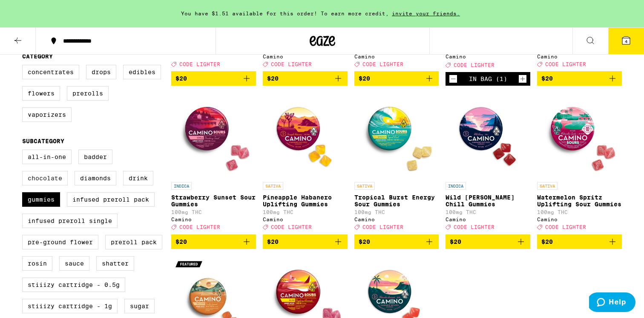  Describe the element at coordinates (305, 135) in the screenshot. I see `img: Camino - Pineapple Habanero Uplifting Gummies` at that location.